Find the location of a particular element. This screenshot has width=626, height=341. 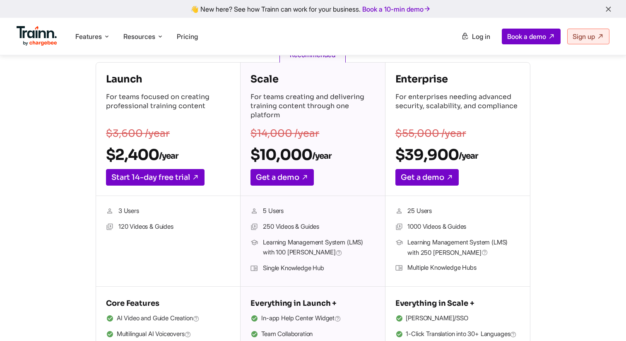

li: 3 Users is located at coordinates (168, 211).